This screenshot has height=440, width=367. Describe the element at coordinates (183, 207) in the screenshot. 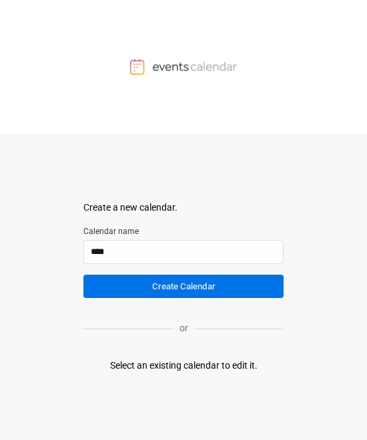

I see `div: Create a new calendar.` at that location.